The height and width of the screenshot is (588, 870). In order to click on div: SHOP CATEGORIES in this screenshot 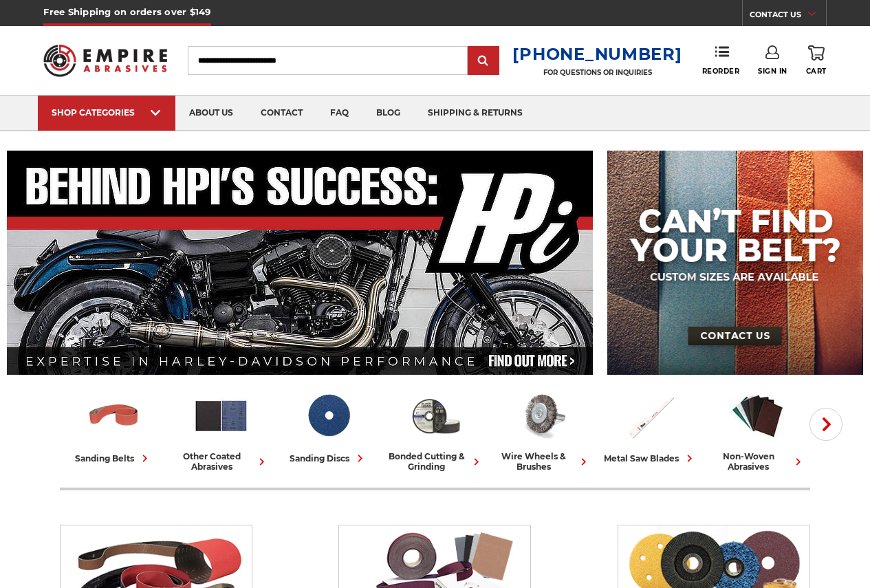, I will do `click(106, 112)`.